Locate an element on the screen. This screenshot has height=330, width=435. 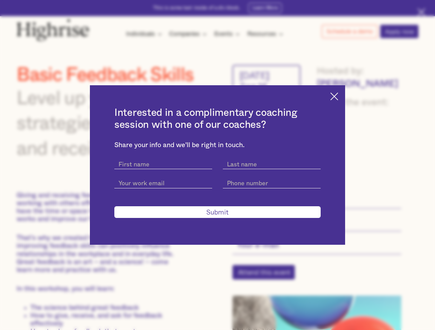
h2: Interested in a complimentary coaching session with one of our coaches? is located at coordinates (217, 119).